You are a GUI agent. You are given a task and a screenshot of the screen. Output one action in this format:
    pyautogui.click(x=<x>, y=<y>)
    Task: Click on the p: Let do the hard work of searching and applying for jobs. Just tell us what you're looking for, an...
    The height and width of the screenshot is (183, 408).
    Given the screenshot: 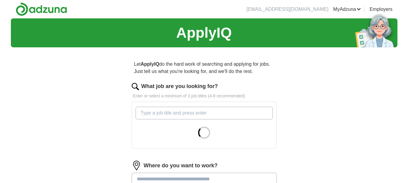 What is the action you would take?
    pyautogui.click(x=204, y=68)
    